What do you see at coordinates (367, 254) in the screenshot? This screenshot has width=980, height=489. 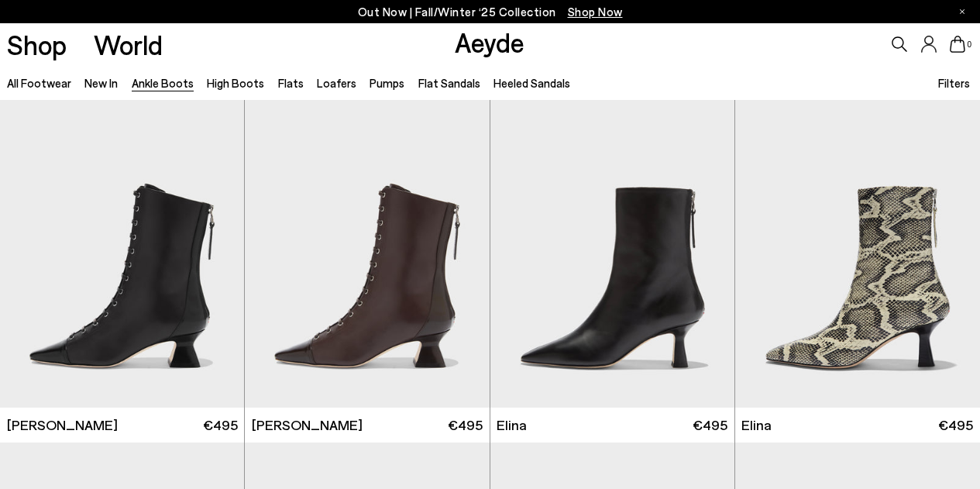 I see `a: Gwen Lace-Up Boots` at bounding box center [367, 254].